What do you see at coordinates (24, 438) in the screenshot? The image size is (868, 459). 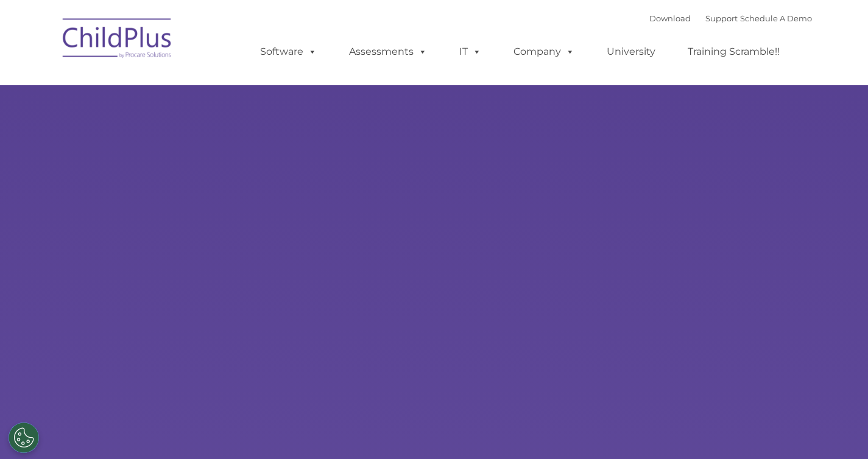 I see `button: Cookies Settings` at bounding box center [24, 438].